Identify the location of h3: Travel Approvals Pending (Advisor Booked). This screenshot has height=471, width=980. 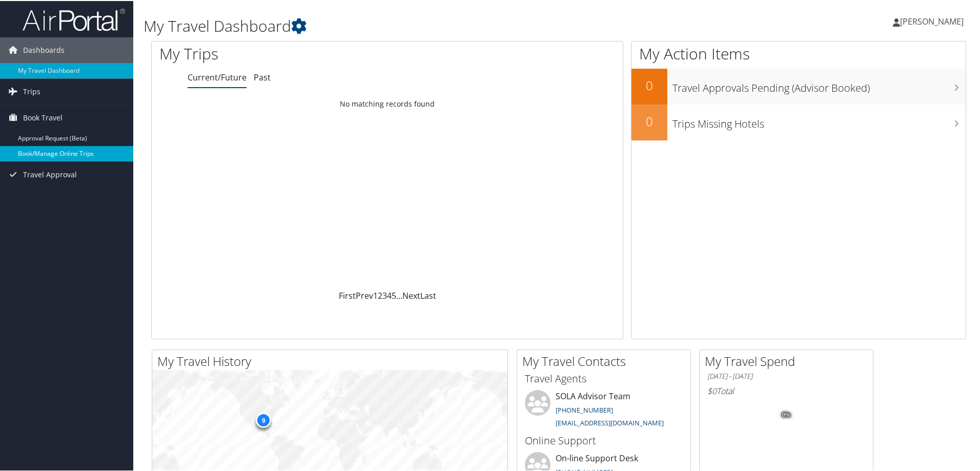
(819, 85).